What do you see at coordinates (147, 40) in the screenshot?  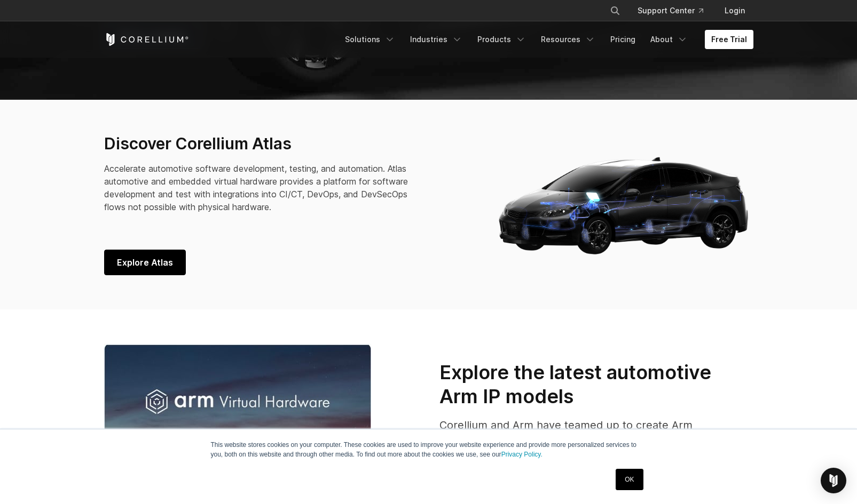 I see `a: Corellium Home` at bounding box center [147, 40].